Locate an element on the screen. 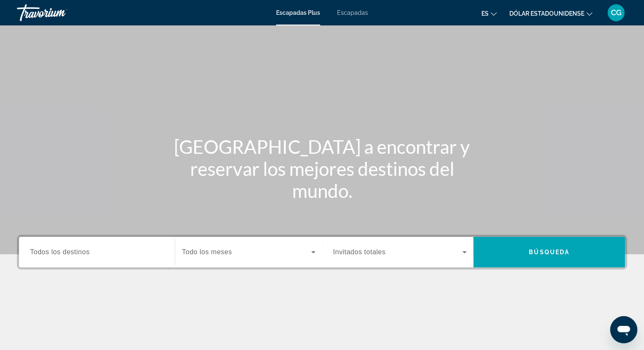 This screenshot has width=644, height=350. font: Escapadas Plus is located at coordinates (298, 12).